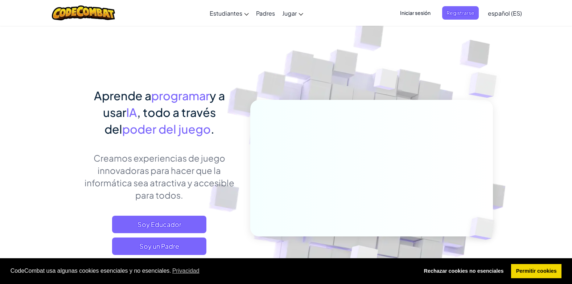 Image resolution: width=572 pixels, height=284 pixels. I want to click on span: poder del juego, so click(166, 129).